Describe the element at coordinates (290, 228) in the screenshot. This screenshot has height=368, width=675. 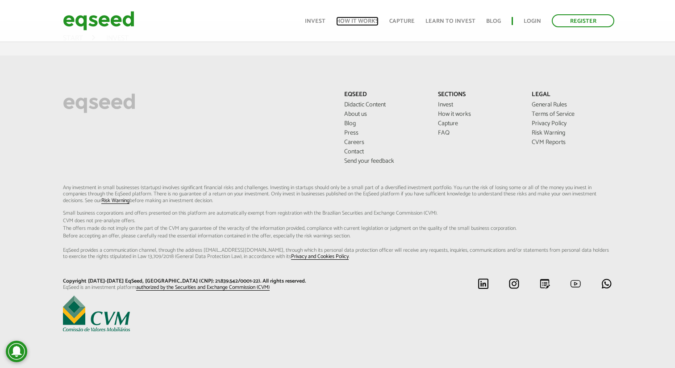
I see `font: The offers made do not imply on the part of the CVM any guarantee of the veracity of the informat...` at that location.